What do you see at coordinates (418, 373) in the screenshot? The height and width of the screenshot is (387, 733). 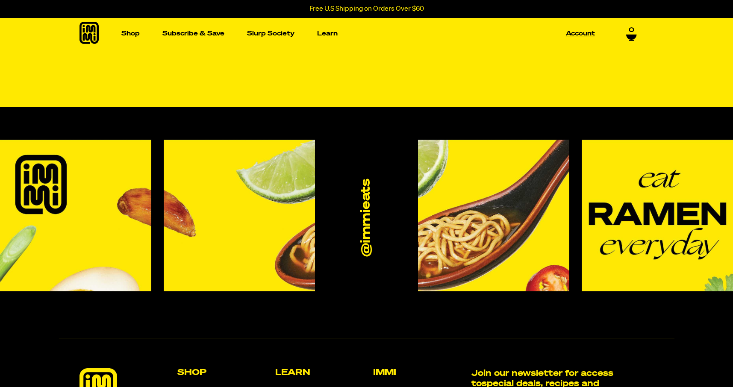 I see `h2: Immi` at bounding box center [418, 373].